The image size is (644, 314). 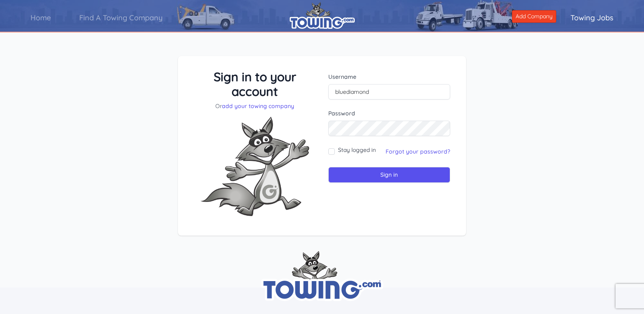 I want to click on a: Home, so click(x=41, y=17).